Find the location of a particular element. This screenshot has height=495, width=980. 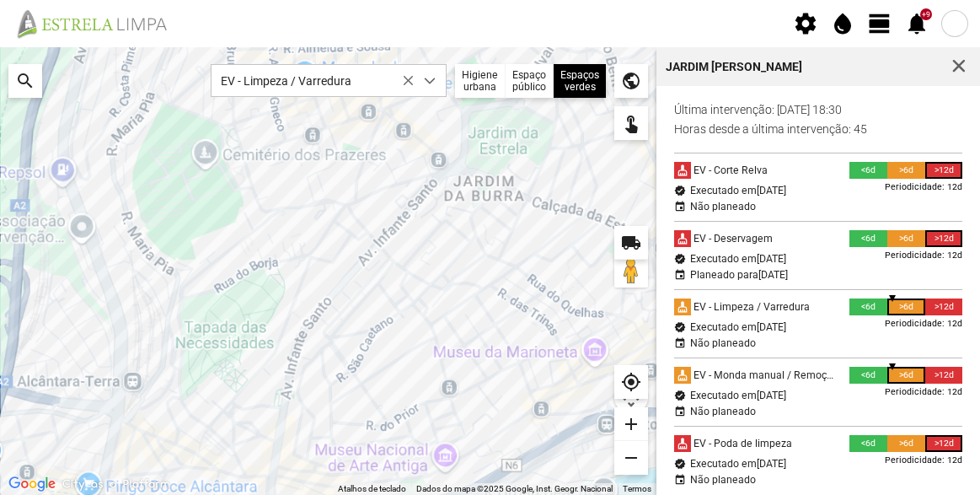

div: Higiene urbana is located at coordinates (480, 81).